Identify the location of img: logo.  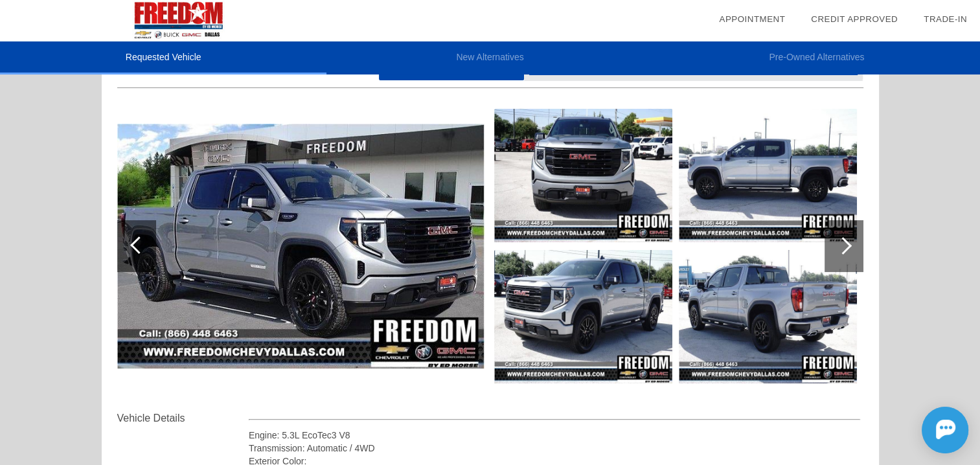
(82, 34).